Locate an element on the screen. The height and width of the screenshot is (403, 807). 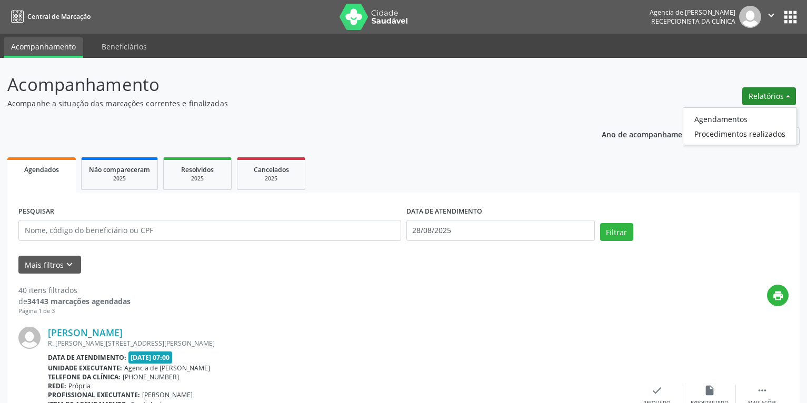
input: Nome, código do beneficiário ou CPF is located at coordinates (210, 231).